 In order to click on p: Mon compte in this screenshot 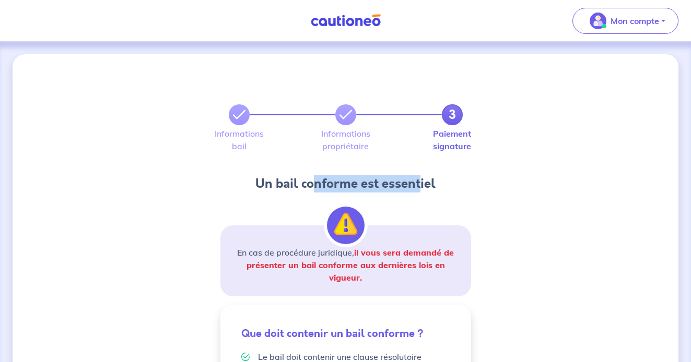, I will do `click(635, 21)`.